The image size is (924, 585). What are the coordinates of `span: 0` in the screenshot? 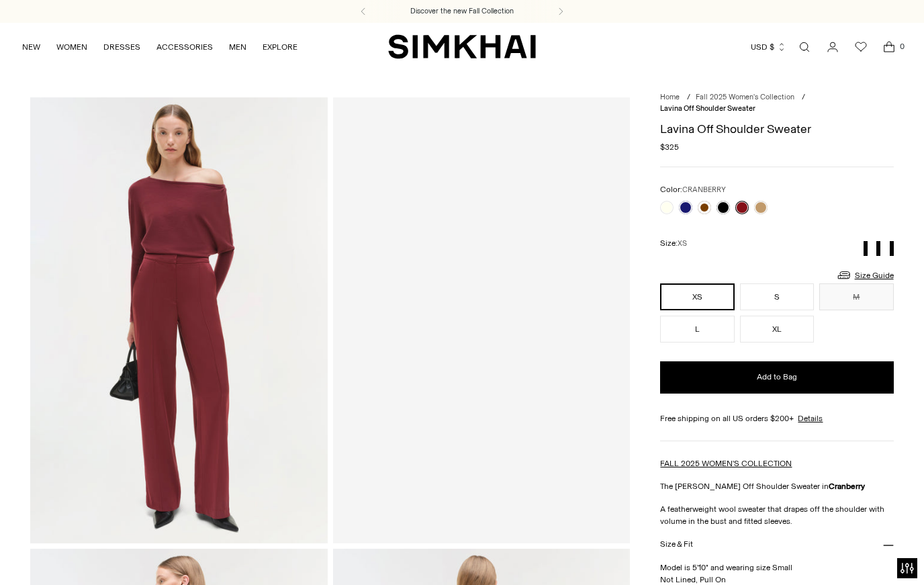 It's located at (902, 47).